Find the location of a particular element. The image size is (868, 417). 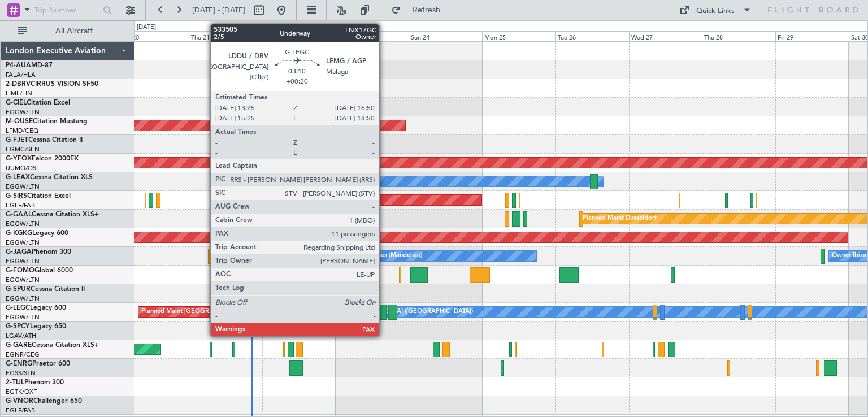

span: G-VNOR is located at coordinates (20, 401).